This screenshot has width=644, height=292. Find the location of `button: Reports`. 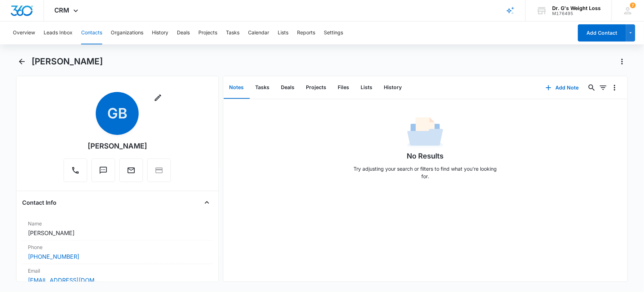

button: Reports is located at coordinates (306, 33).